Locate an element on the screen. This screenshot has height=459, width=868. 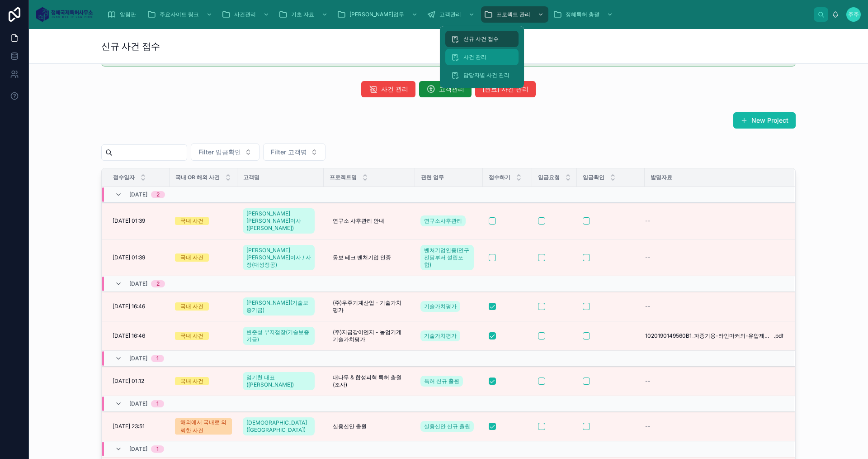
span: 국내 or 해외 사건 is located at coordinates (198, 177).